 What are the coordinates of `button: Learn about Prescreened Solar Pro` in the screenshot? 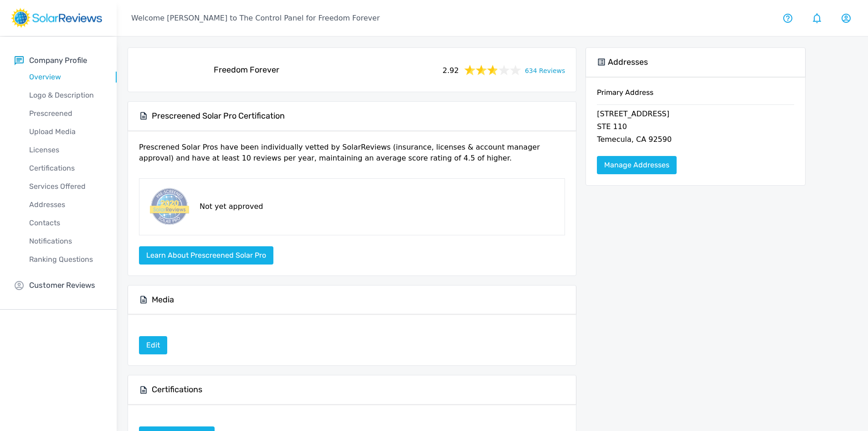 It's located at (206, 256).